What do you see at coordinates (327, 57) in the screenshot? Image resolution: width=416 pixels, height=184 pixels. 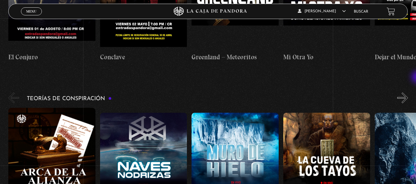 I see `h4: Mi Otra Yo` at bounding box center [327, 57].